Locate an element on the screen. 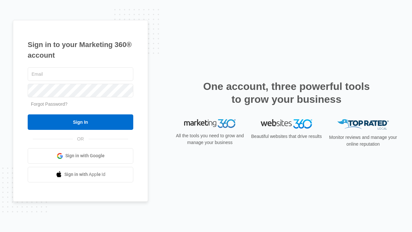  a: Forgot Password? is located at coordinates (49, 104).